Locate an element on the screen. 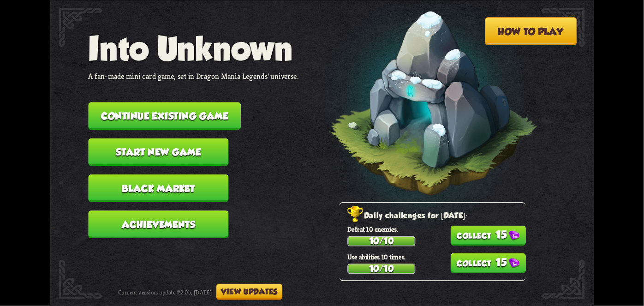 The height and width of the screenshot is (306, 644). button: Achievements is located at coordinates (159, 225).